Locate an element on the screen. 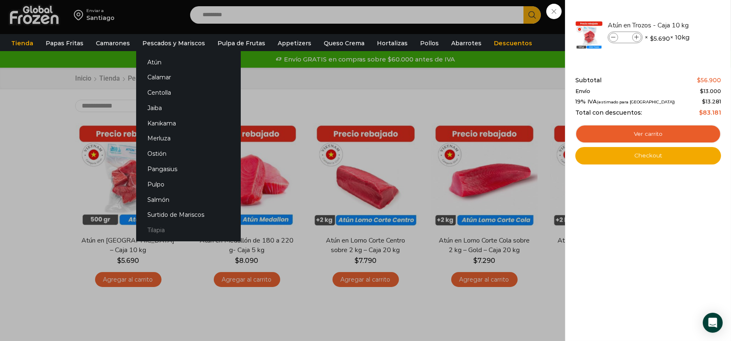  a: Pulpa de Frutas is located at coordinates (241, 43).